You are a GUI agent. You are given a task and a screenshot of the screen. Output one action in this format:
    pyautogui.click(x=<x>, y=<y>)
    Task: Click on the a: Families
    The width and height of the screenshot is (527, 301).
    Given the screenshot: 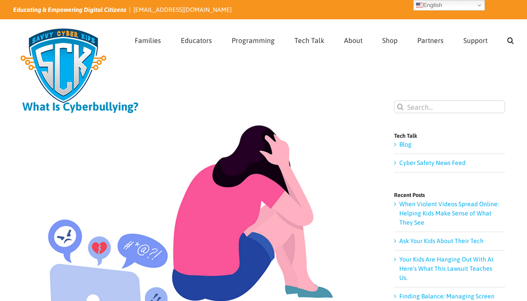 What is the action you would take?
    pyautogui.click(x=148, y=39)
    